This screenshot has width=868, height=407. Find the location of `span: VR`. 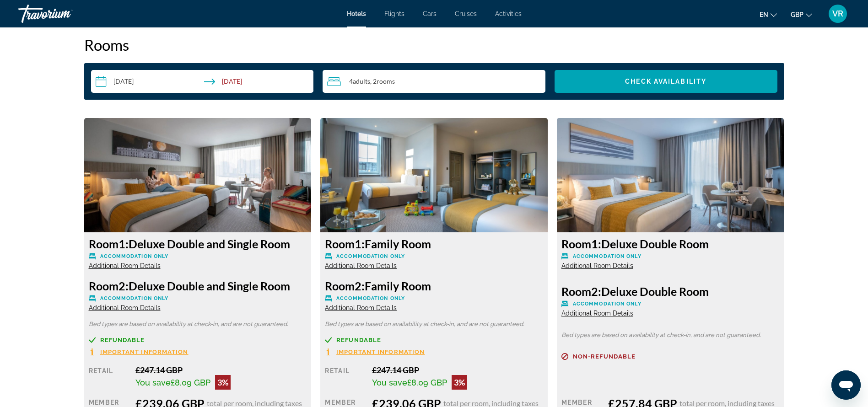

span: VR is located at coordinates (838, 14).